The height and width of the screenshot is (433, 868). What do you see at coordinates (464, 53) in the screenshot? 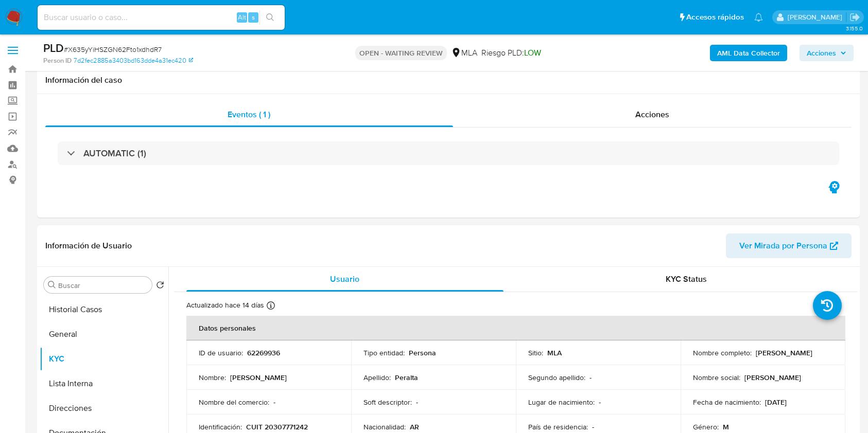
I see `div: MLA` at bounding box center [464, 53].